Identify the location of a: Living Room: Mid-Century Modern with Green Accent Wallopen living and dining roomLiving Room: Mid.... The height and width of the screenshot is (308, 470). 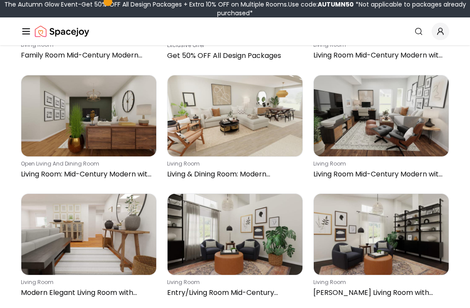
(89, 129).